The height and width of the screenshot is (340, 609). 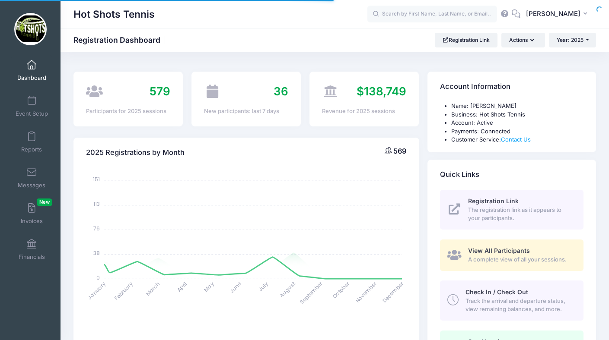 What do you see at coordinates (128, 111) in the screenshot?
I see `div: Participants for 2025 sessions` at bounding box center [128, 111].